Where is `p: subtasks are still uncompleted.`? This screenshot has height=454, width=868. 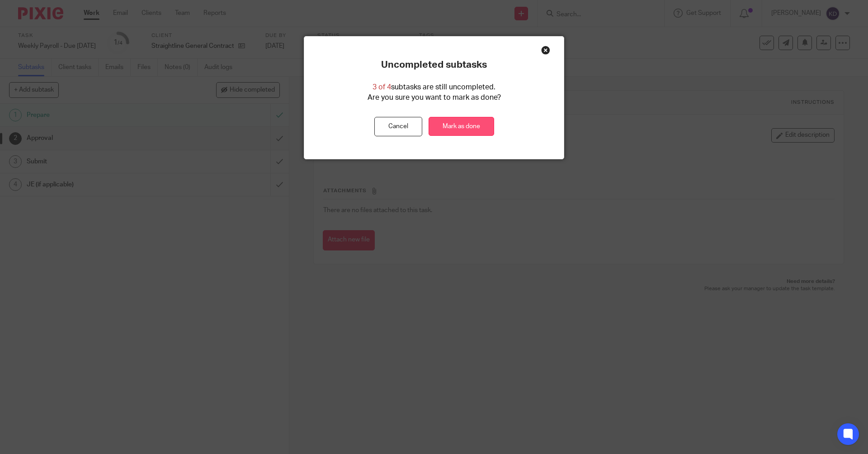
p: subtasks are still uncompleted. is located at coordinates (434, 87).